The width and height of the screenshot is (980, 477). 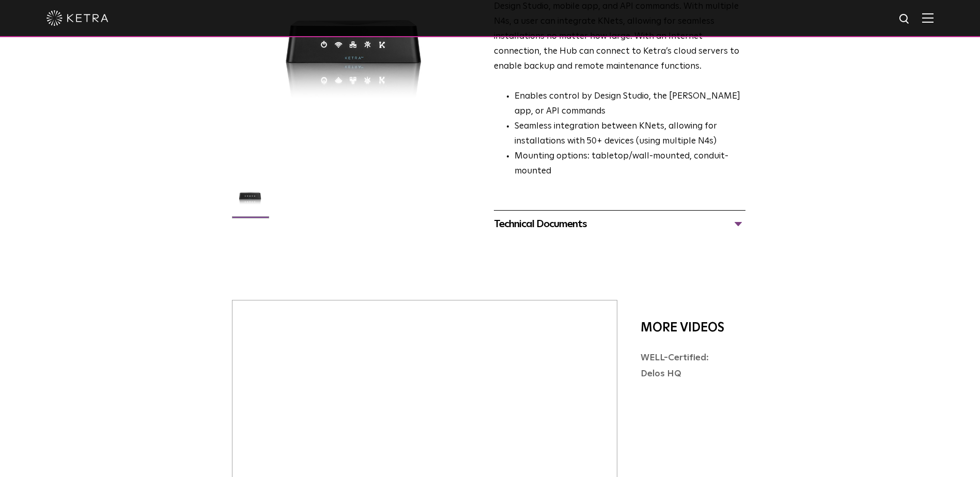 I want to click on img: search icon, so click(x=904, y=19).